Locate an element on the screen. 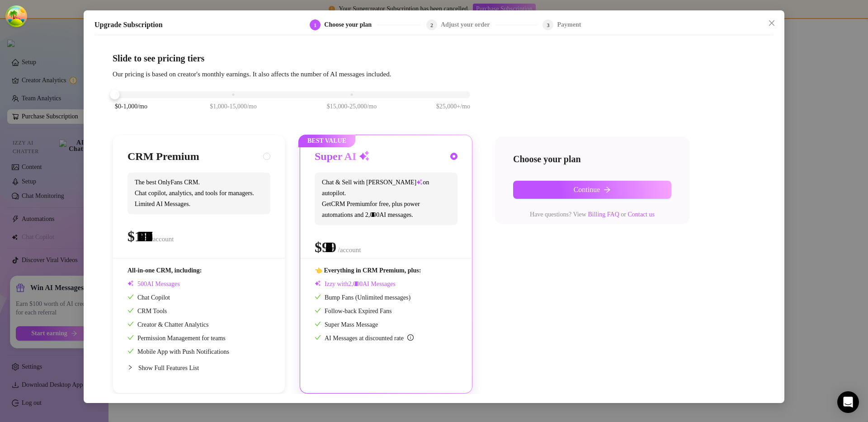 This screenshot has height=422, width=868. span: Izzy with AI Messages is located at coordinates (355, 283).